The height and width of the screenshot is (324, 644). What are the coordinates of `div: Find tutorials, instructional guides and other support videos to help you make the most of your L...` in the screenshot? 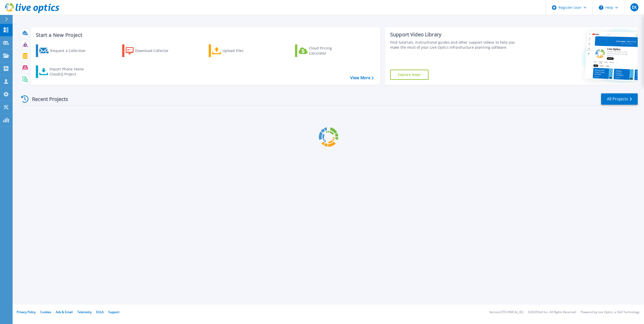 It's located at (455, 45).